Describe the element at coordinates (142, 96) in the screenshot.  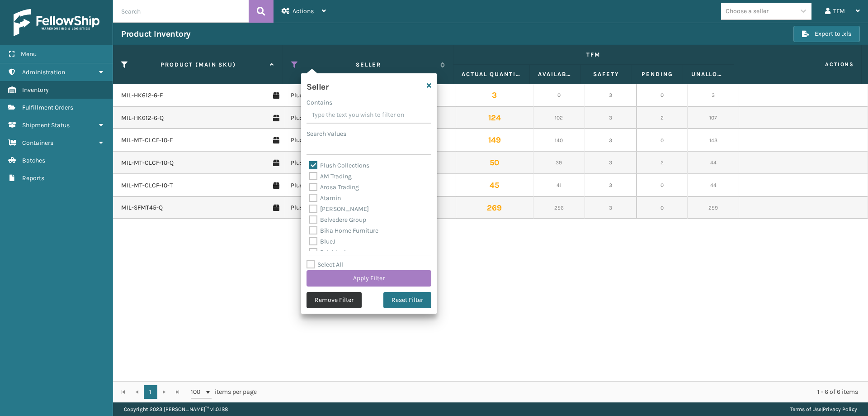
I see `a: MIL-HK612-6-F` at that location.